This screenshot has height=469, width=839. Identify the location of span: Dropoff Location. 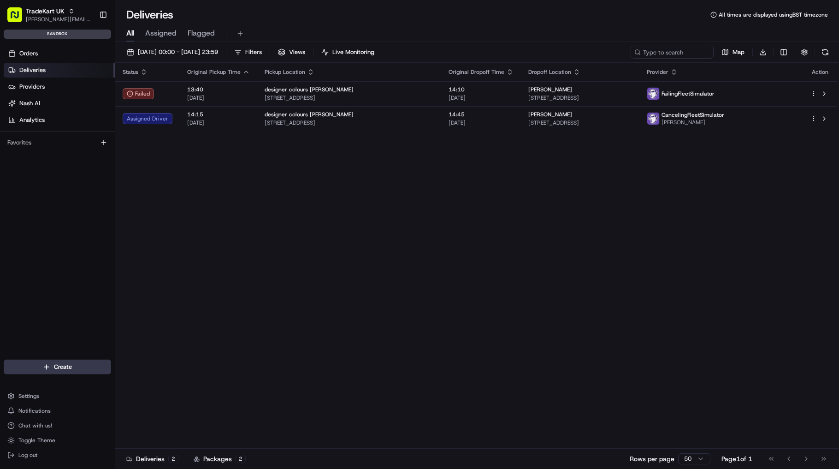
(550, 72).